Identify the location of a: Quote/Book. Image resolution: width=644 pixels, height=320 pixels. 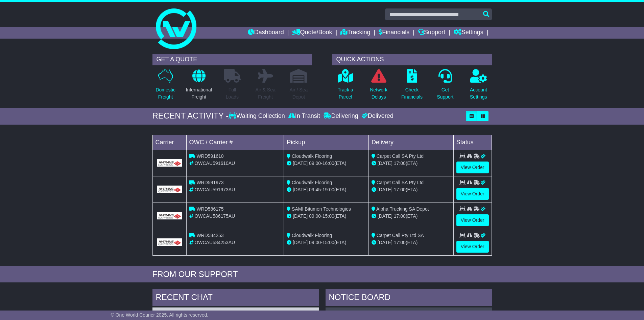
(312, 33).